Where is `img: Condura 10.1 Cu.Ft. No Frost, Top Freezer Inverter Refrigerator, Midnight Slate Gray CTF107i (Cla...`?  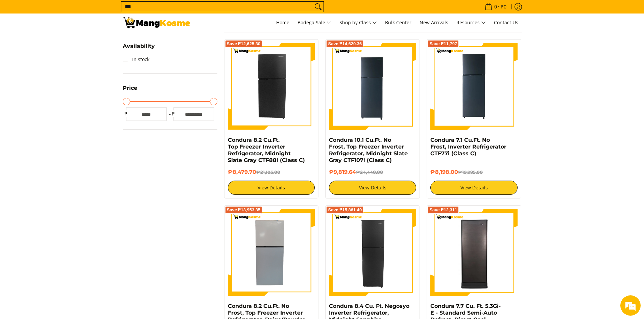 img: Condura 10.1 Cu.Ft. No Frost, Top Freezer Inverter Refrigerator, Midnight Slate Gray CTF107i (Cla... is located at coordinates (373, 86).